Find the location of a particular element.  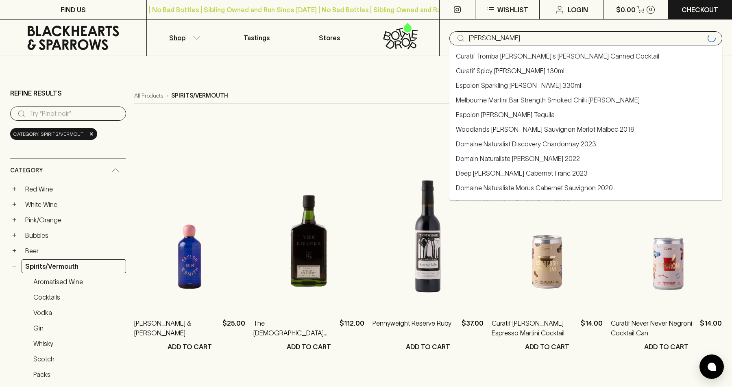

a: All Products is located at coordinates (148, 96).